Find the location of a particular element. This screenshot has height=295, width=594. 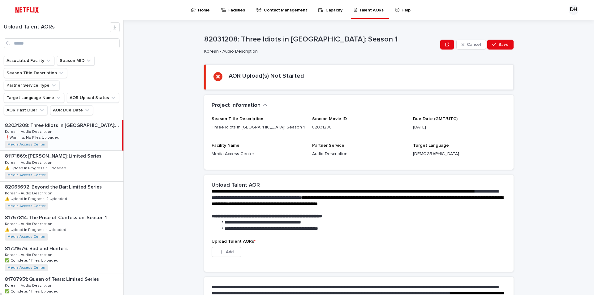

span: Upload Talent AORs is located at coordinates (233, 241).